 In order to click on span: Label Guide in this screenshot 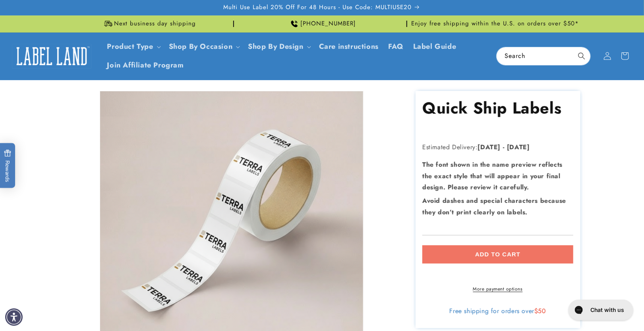, I will do `click(435, 46)`.